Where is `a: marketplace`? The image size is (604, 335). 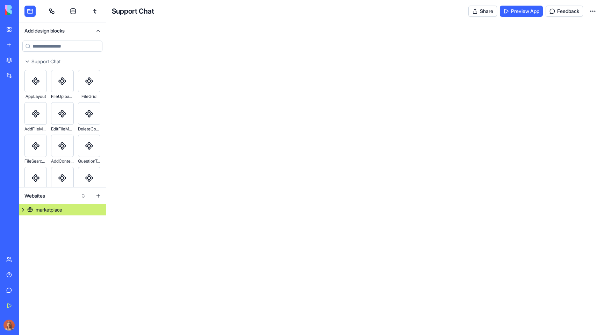
a: marketplace is located at coordinates (62, 210).